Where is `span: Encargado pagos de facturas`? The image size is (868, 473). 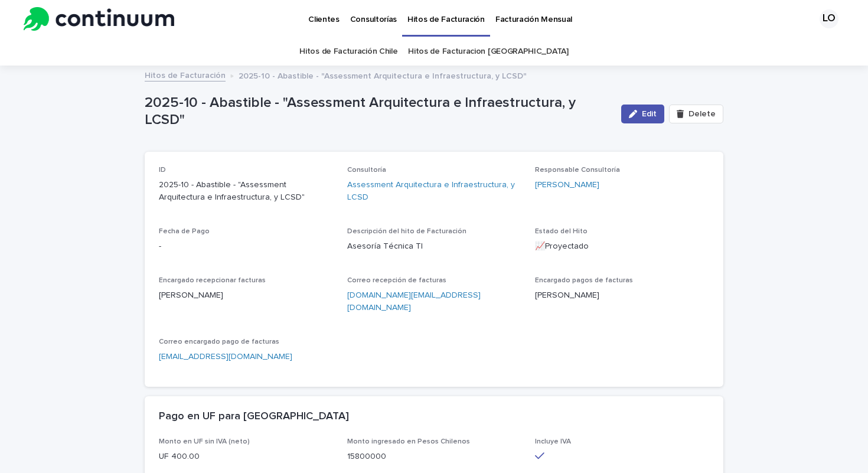 span: Encargado pagos de facturas is located at coordinates (584, 281).